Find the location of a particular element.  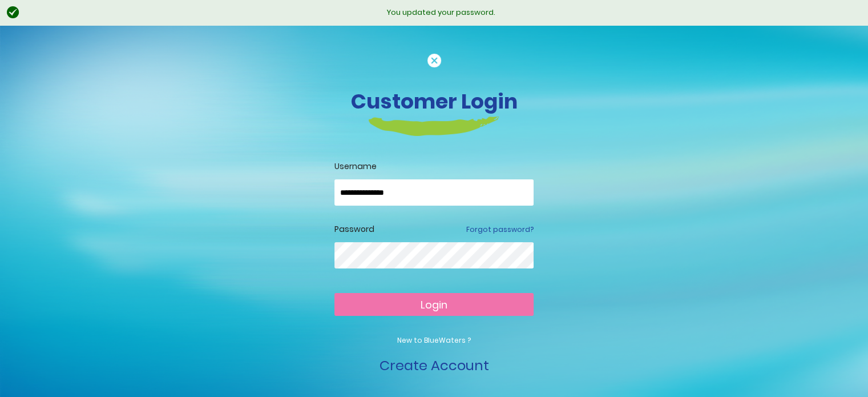

span: Login is located at coordinates (434, 305).